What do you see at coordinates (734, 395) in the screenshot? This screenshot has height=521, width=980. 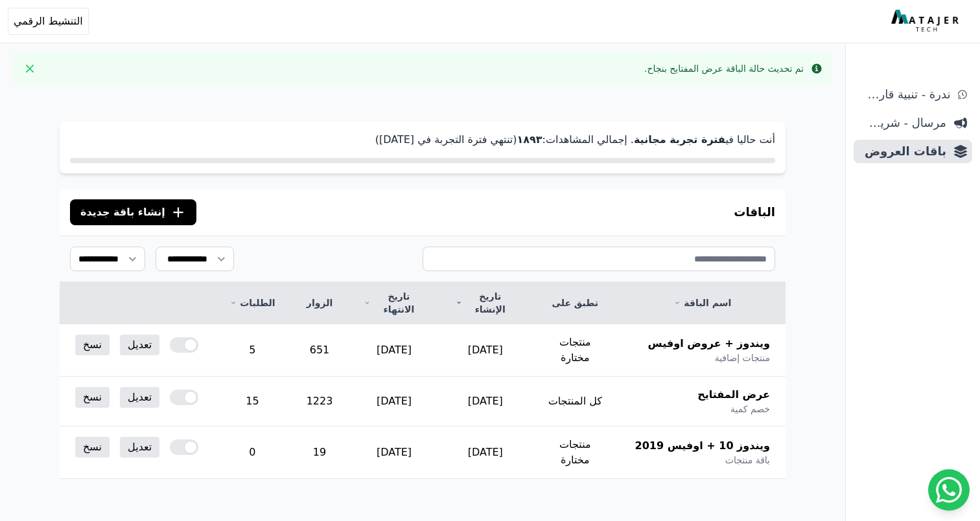 I see `span: عرض المفتايح` at bounding box center [734, 395].